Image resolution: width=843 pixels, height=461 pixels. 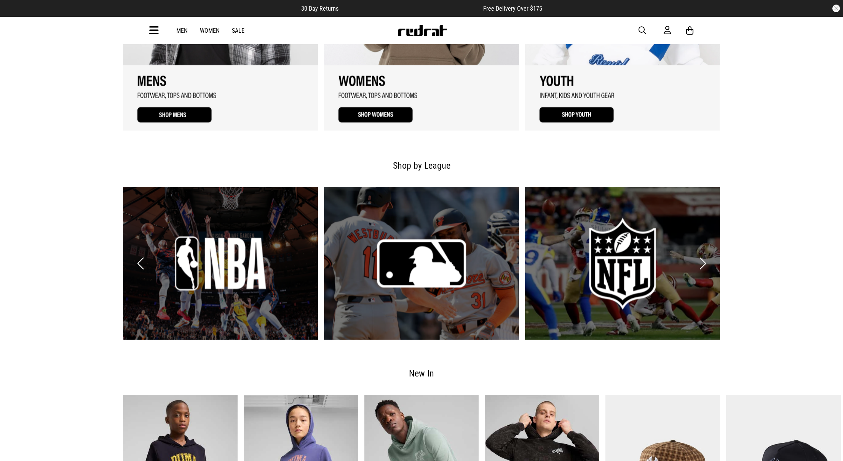 What do you see at coordinates (18, 14) in the screenshot?
I see `button: Open LiveChat chat widget` at bounding box center [18, 14].